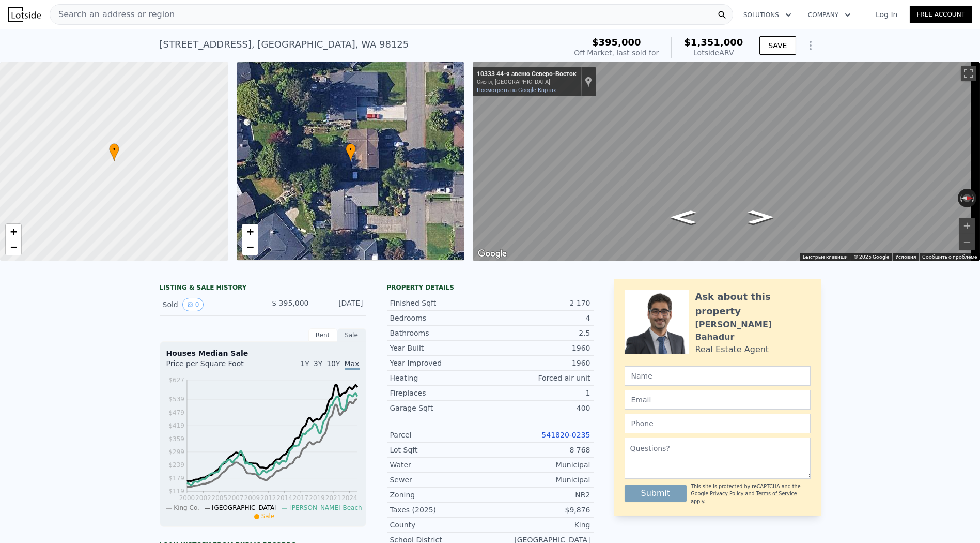 The width and height of the screenshot is (980, 543). What do you see at coordinates (969, 74) in the screenshot?
I see `button: Включить полноэкранный режим` at bounding box center [969, 74].